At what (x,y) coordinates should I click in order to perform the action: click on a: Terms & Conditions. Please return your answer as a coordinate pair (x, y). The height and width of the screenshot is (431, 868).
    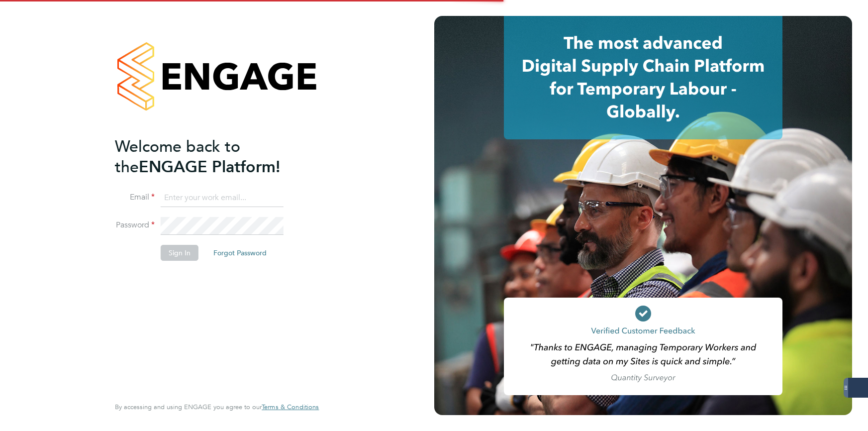
    Looking at the image, I should click on (290, 407).